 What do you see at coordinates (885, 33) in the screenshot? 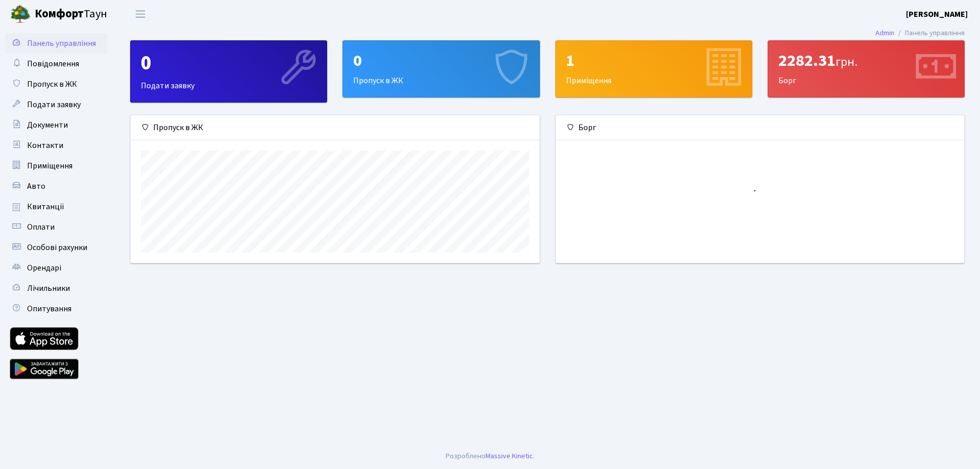
I see `a: Admin` at bounding box center [885, 33].